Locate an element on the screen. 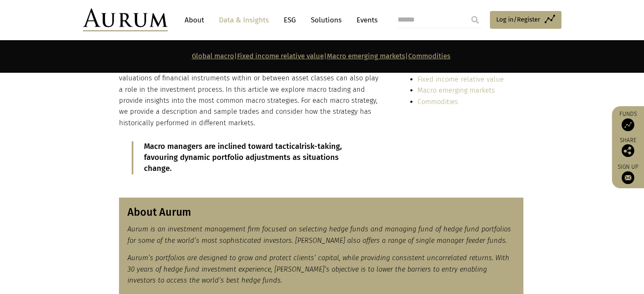  a: Events is located at coordinates (365, 20).